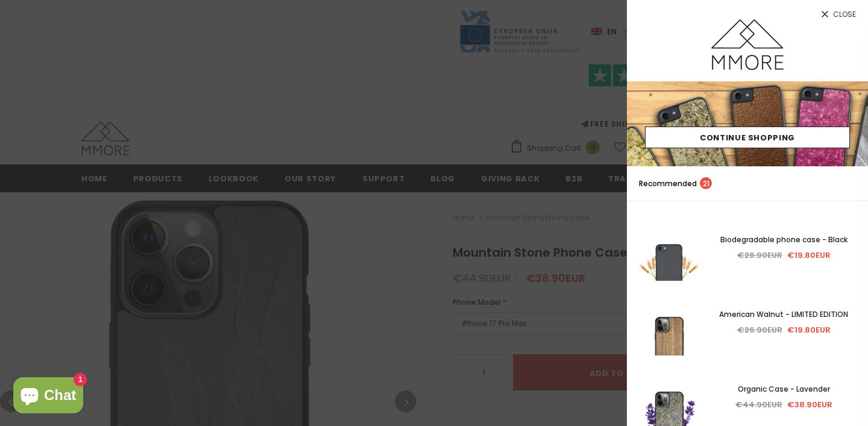  Describe the element at coordinates (48, 396) in the screenshot. I see `inbox-online-store-chat: Shopify online store chat` at that location.